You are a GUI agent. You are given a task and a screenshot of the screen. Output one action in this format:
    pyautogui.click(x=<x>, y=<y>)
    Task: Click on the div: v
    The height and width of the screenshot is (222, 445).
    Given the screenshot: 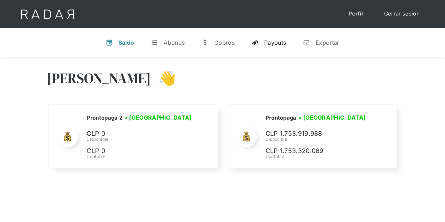 What is the action you would take?
    pyautogui.click(x=109, y=43)
    